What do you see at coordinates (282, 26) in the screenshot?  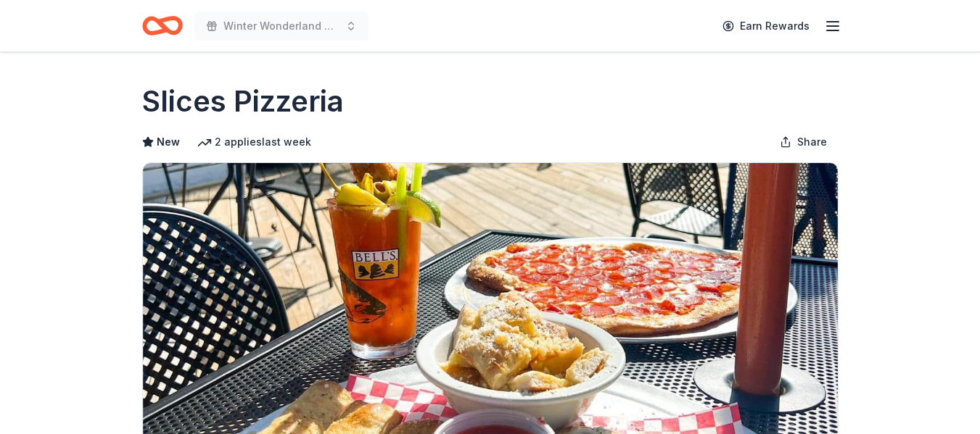 I see `span: Winter Wonderland Charity Gala` at bounding box center [282, 26].